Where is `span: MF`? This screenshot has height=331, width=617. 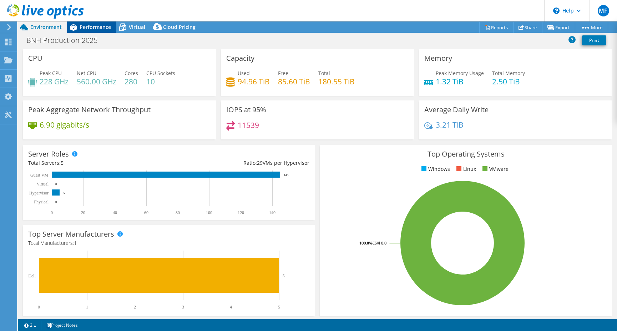
span: MF is located at coordinates (604, 11).